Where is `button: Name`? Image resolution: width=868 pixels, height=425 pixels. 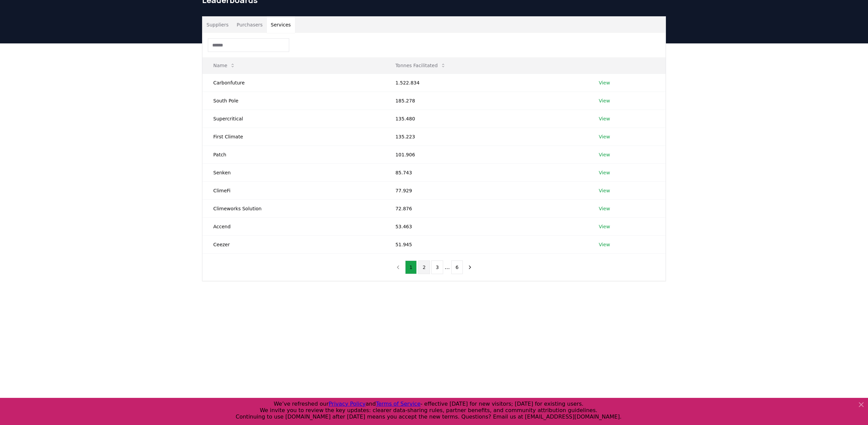 button: Name is located at coordinates (224, 66).